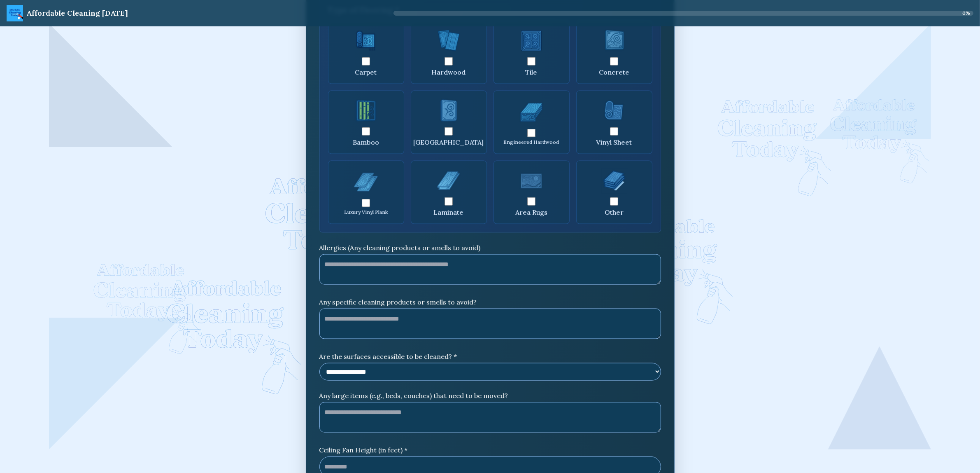  What do you see at coordinates (449, 62) in the screenshot?
I see `input: HardwoodHardwood` at bounding box center [449, 62].